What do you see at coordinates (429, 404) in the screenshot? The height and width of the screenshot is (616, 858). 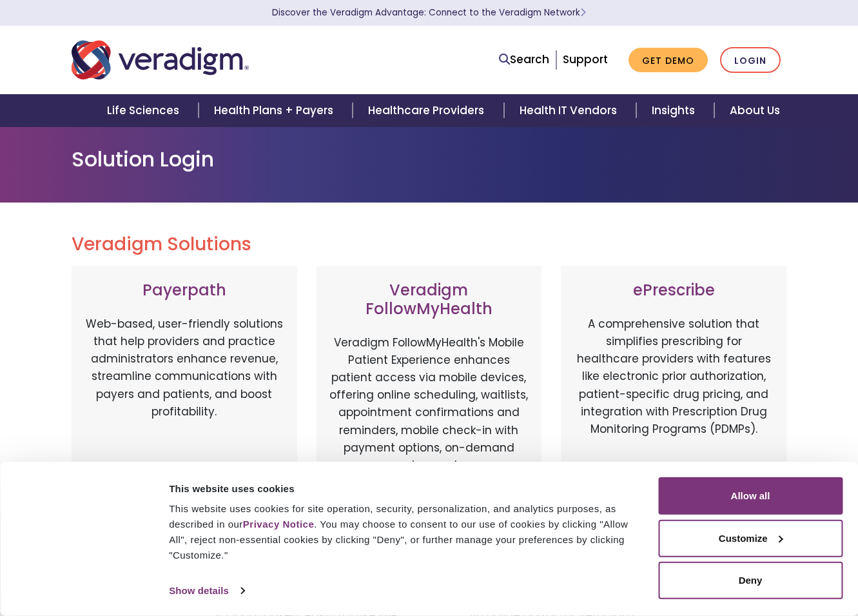 I see `p: Veradigm FollowMyHealth's Mobile Patient Experience enhances patient access via mobile devices, o...` at bounding box center [429, 404].